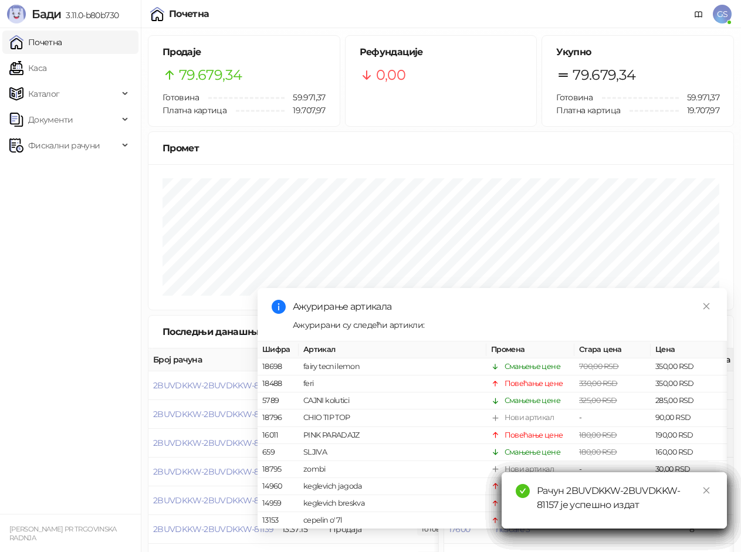 This screenshot has height=552, width=741. I want to click on td: zombi, so click(392, 469).